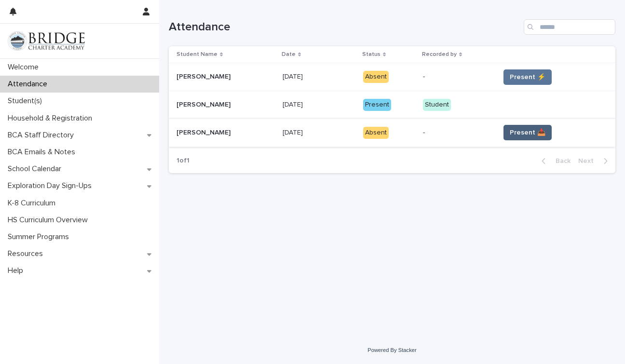 This screenshot has height=364, width=625. What do you see at coordinates (589, 161) in the screenshot?
I see `span: Next` at bounding box center [589, 161].